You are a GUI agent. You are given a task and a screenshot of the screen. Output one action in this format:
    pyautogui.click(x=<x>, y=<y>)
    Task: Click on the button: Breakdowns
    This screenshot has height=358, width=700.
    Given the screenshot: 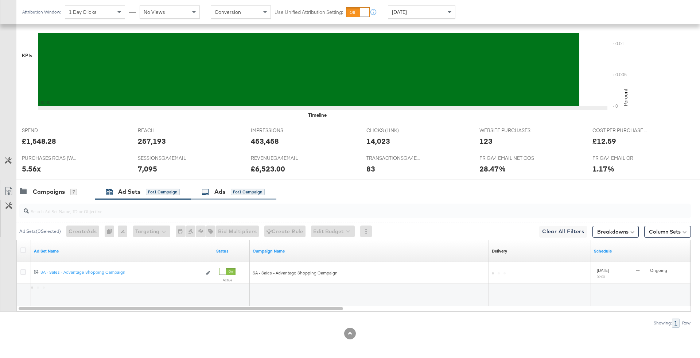 What is the action you would take?
    pyautogui.click(x=616, y=232)
    